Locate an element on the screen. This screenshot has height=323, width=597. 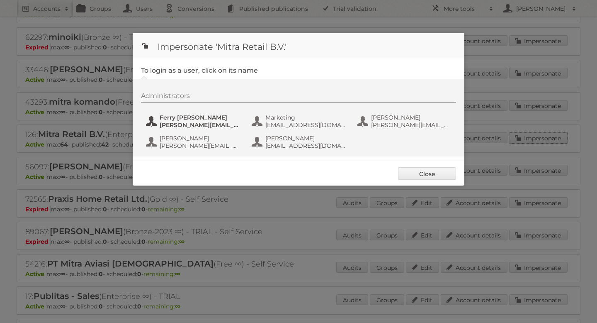
a: Close is located at coordinates (427, 173).